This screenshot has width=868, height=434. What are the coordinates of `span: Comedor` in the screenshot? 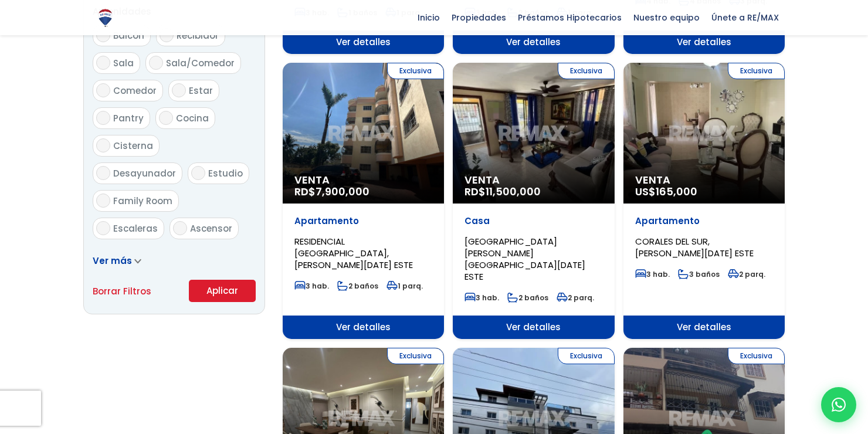 It's located at (135, 91).